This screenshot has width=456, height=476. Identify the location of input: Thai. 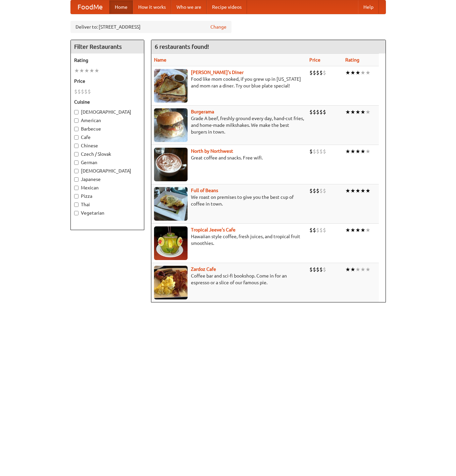
(77, 205).